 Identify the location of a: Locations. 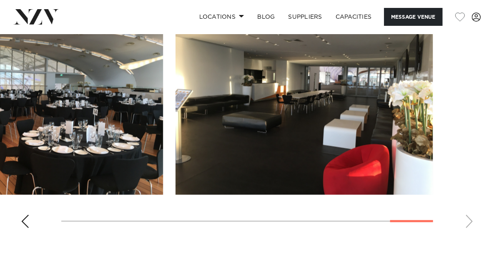
(221, 17).